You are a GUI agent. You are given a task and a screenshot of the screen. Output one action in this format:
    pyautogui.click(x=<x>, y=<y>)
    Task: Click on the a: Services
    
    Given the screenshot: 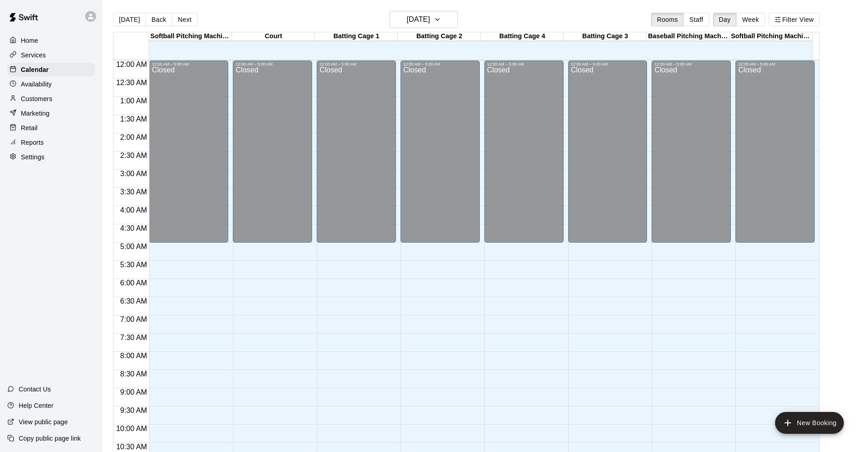 What is the action you would take?
    pyautogui.click(x=51, y=55)
    